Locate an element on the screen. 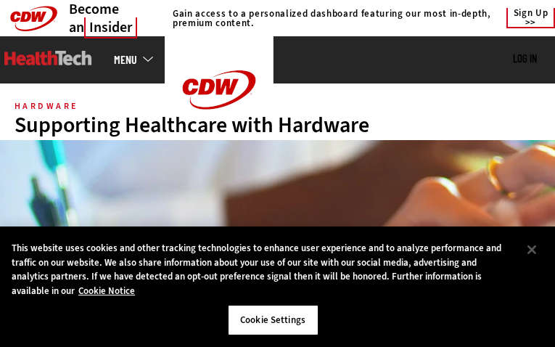  a: mobile-menu is located at coordinates (139, 59).